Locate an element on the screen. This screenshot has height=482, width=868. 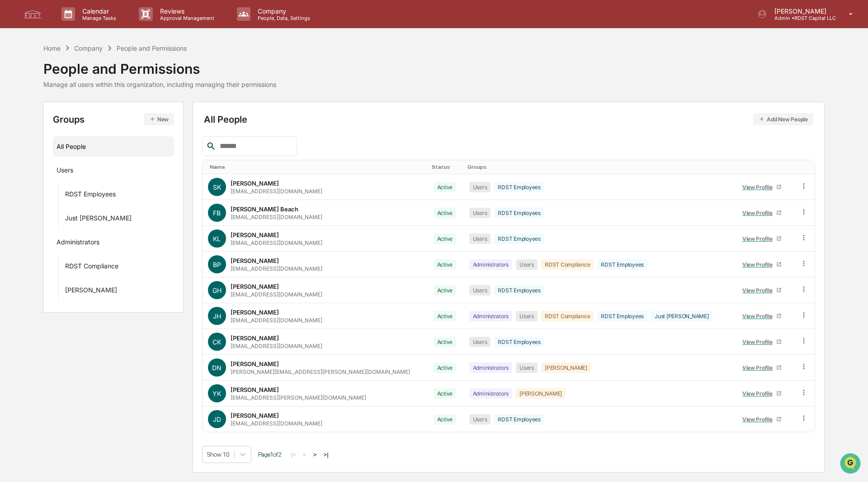
button: Open customer support is located at coordinates (11, 11).